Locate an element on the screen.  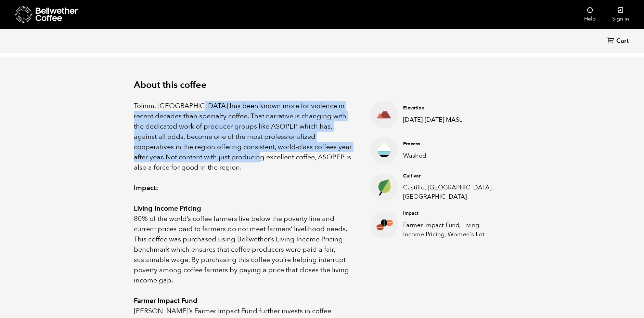
h4: Cultivar is located at coordinates (451, 176).